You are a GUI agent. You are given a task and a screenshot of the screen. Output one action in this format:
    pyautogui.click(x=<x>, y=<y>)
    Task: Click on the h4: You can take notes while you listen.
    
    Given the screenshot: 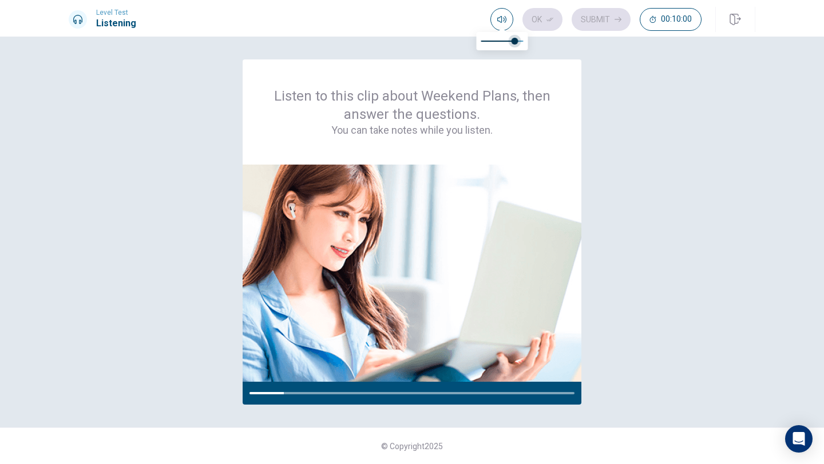 What is the action you would take?
    pyautogui.click(x=412, y=130)
    